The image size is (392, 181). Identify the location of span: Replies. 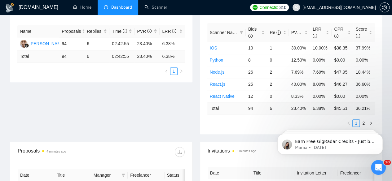
(94, 31).